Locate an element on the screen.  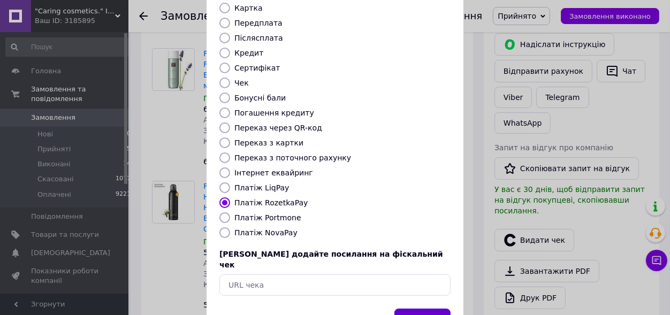
label: Платіж NovaPay is located at coordinates (266, 233).